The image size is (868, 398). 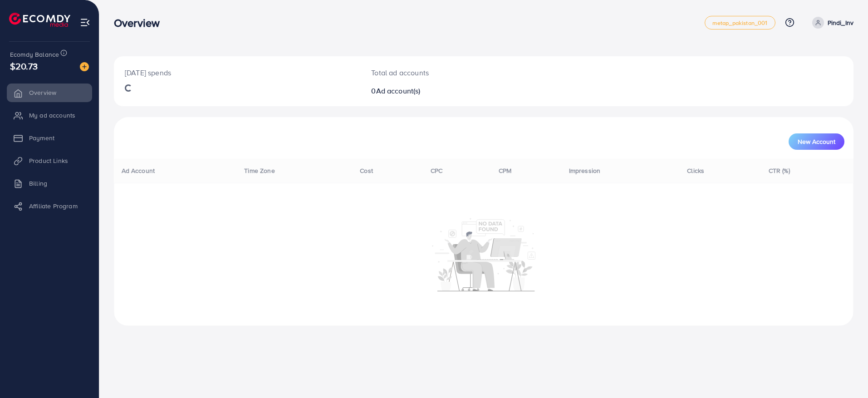 What do you see at coordinates (23, 65) in the screenshot?
I see `span: $20.73` at bounding box center [23, 65].